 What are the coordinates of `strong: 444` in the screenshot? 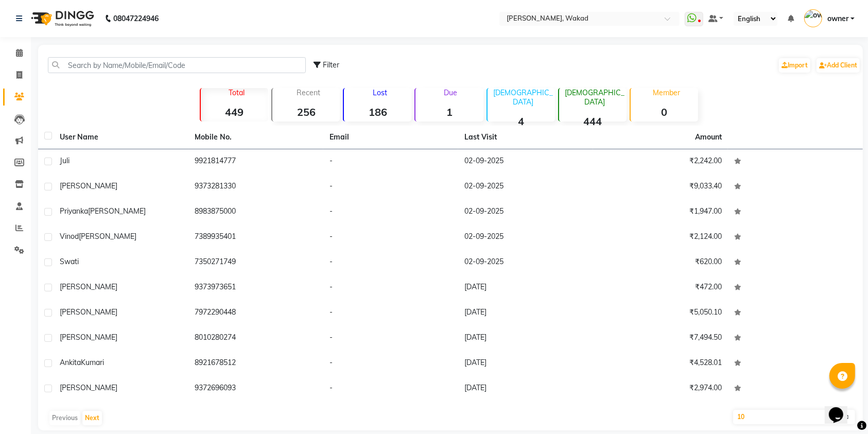 It's located at (593, 121).